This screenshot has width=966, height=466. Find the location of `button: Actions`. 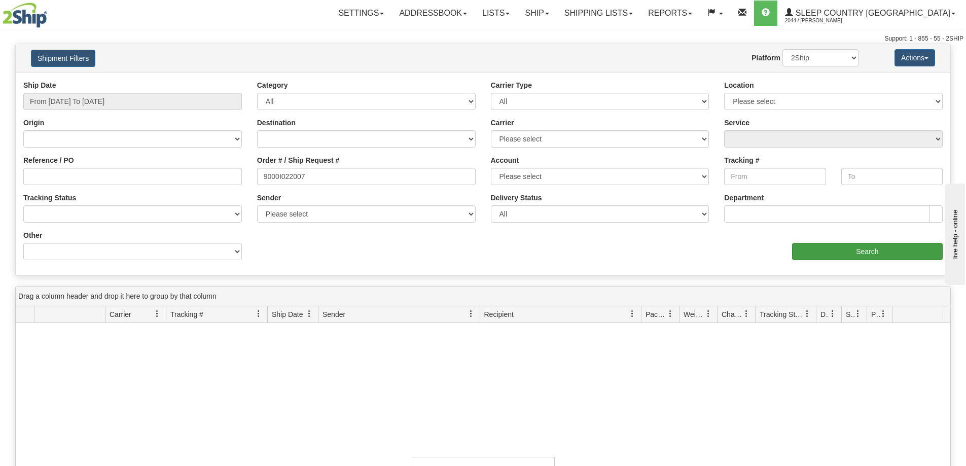

button: Actions is located at coordinates (915, 58).